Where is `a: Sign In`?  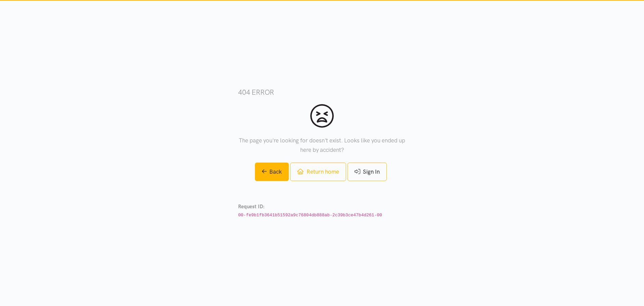 a: Sign In is located at coordinates (367, 172).